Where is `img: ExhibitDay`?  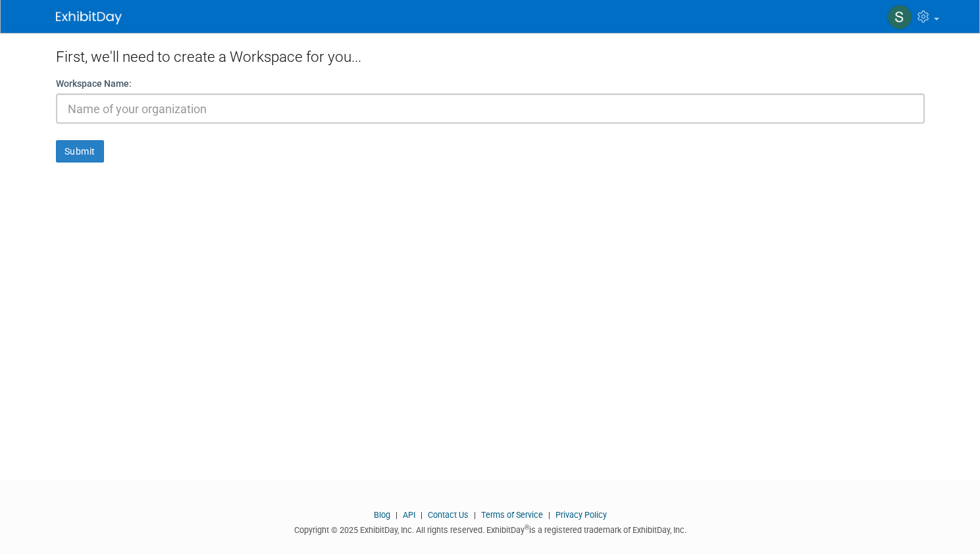 img: ExhibitDay is located at coordinates (89, 18).